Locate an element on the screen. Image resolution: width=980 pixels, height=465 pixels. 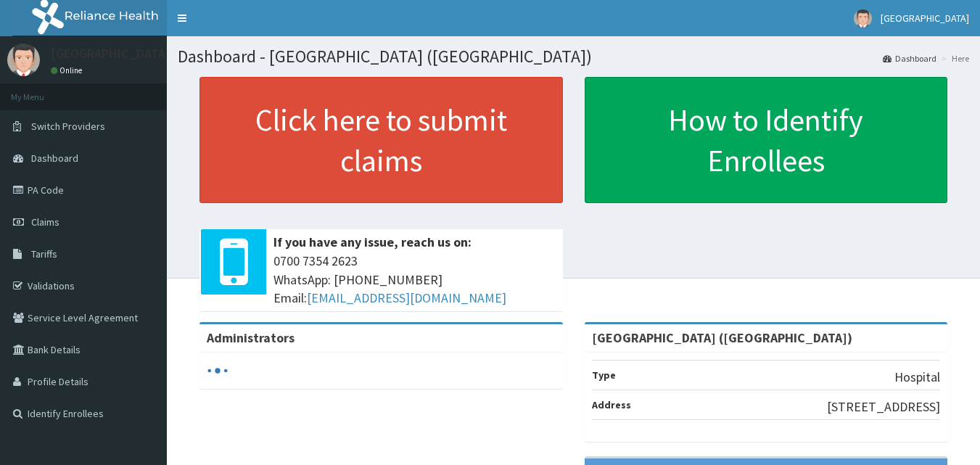
span: Claims is located at coordinates (45, 222).